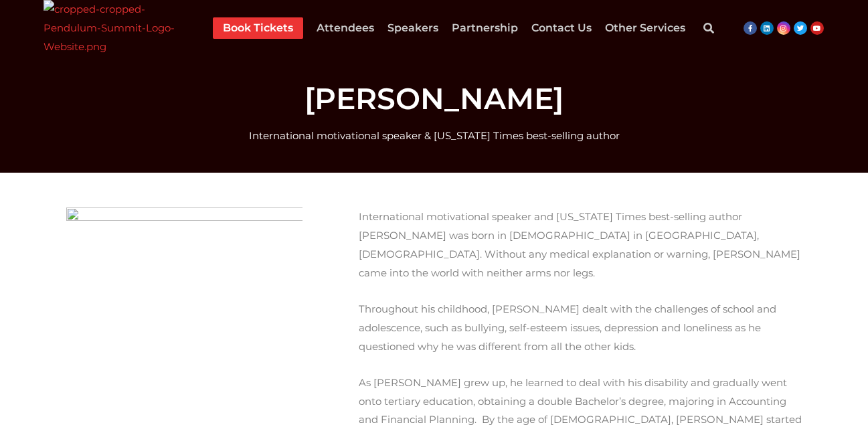 The image size is (868, 425). What do you see at coordinates (709, 28) in the screenshot?
I see `div: Search` at bounding box center [709, 28].